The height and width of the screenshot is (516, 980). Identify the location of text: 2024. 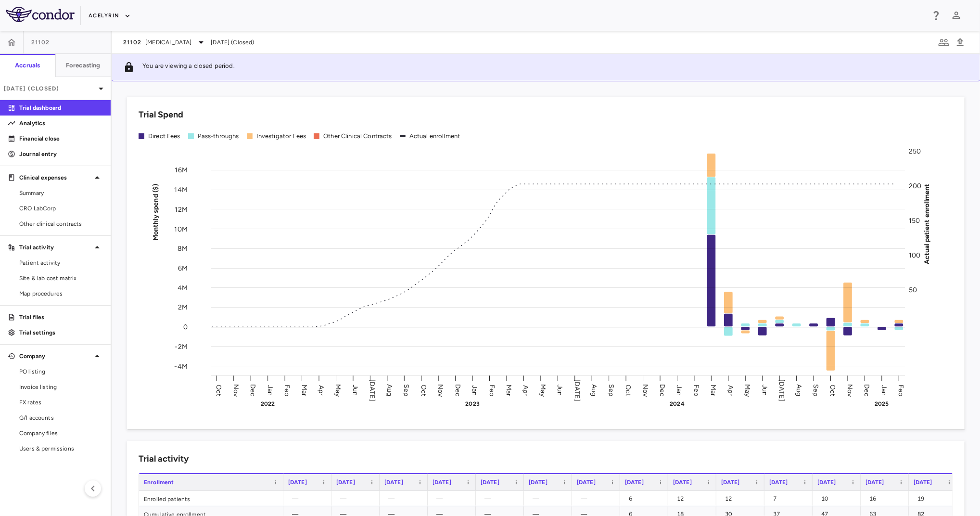
(677, 404).